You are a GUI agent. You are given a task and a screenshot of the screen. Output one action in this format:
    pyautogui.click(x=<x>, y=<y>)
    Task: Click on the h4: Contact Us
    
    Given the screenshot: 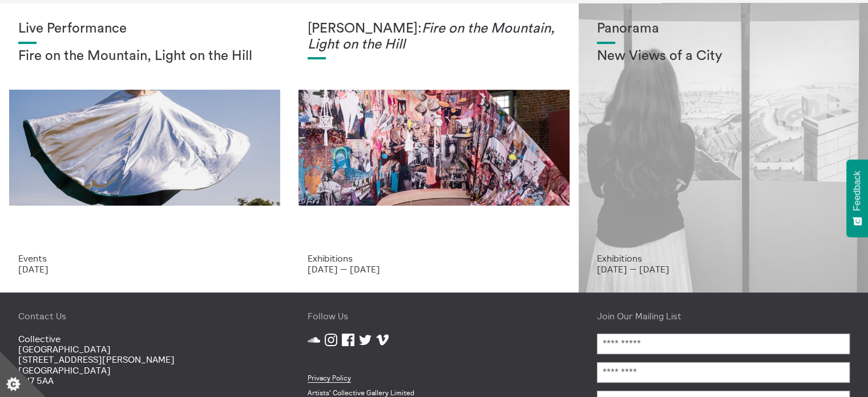 What is the action you would take?
    pyautogui.click(x=144, y=316)
    